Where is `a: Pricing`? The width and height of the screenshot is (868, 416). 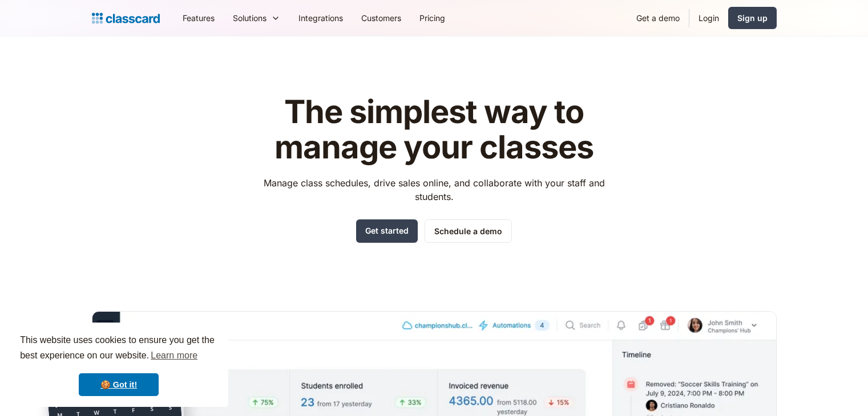
a: Pricing is located at coordinates (432, 18).